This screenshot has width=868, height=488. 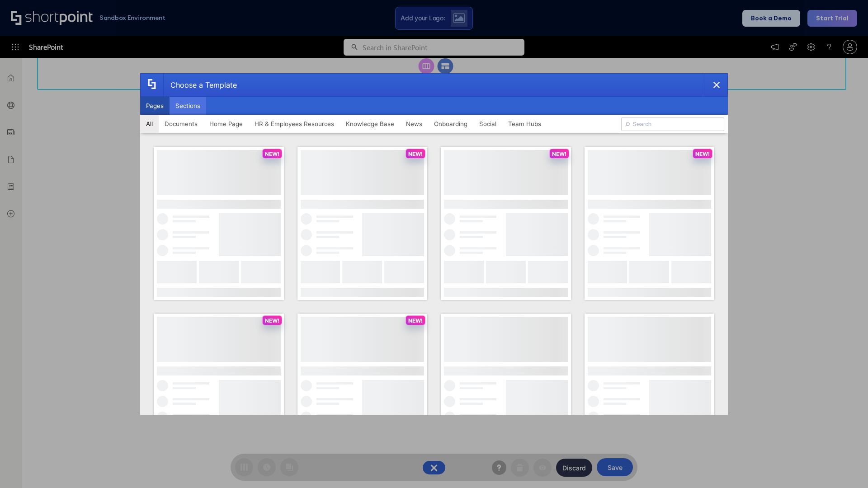 What do you see at coordinates (451, 124) in the screenshot?
I see `button: Onboarding` at bounding box center [451, 124].